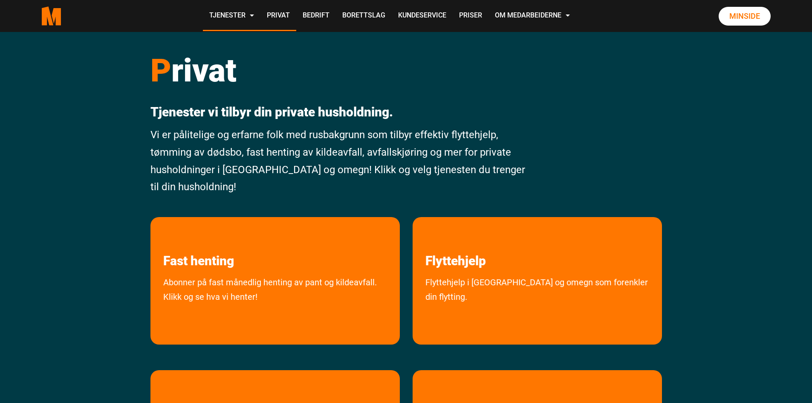 This screenshot has height=403, width=812. What do you see at coordinates (275, 307) in the screenshot?
I see `a: Abonner på fast månedlig avhenting av pant og kildeavfall. Klikk og se hva vi henter!` at bounding box center [275, 307].